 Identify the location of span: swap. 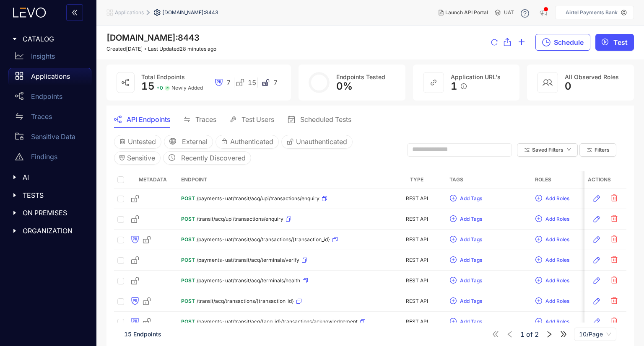
(187, 119).